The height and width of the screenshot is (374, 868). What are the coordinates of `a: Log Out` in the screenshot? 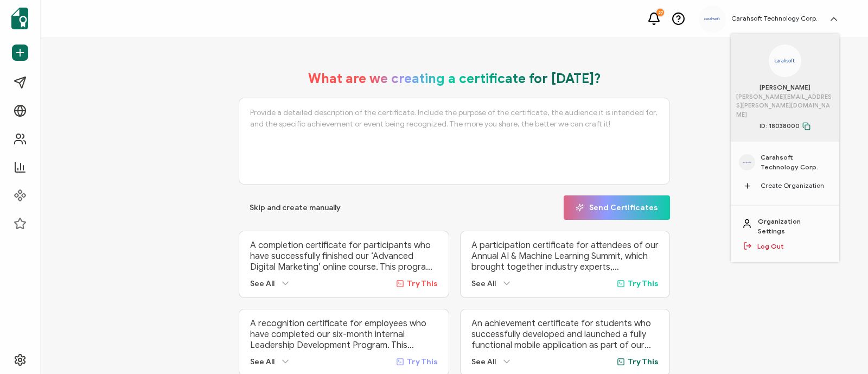 It's located at (770, 246).